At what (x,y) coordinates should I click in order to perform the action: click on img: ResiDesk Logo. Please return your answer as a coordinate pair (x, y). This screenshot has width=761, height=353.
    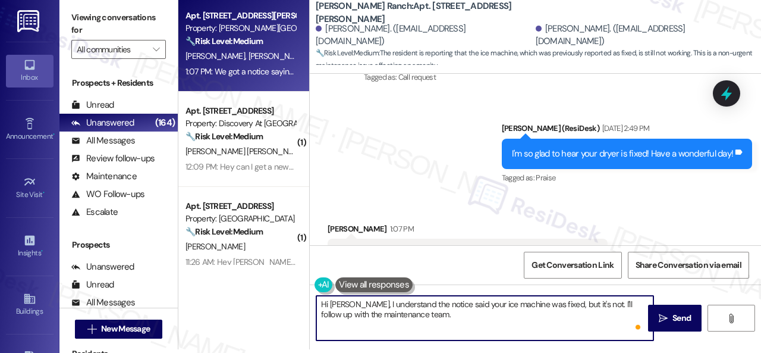
    Looking at the image, I should click on (29, 21).